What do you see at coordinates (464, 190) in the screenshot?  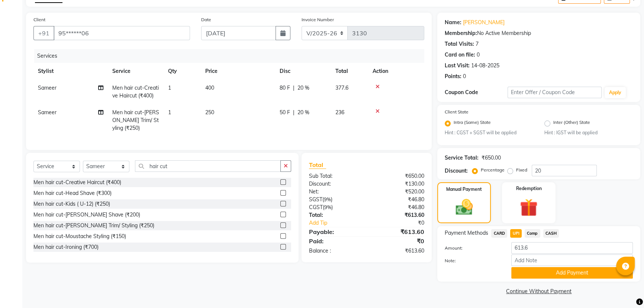 I see `label: Manual Payment` at bounding box center [464, 190].